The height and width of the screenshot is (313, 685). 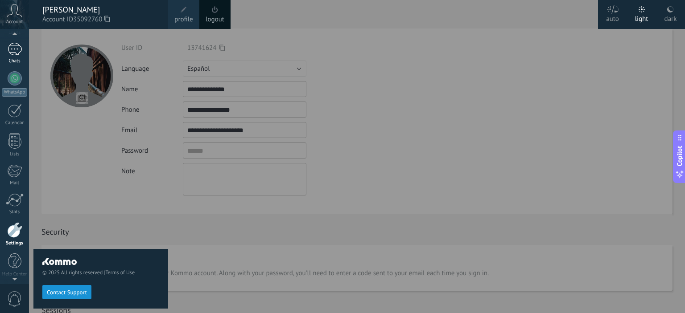 I want to click on span: Copilot, so click(x=679, y=156).